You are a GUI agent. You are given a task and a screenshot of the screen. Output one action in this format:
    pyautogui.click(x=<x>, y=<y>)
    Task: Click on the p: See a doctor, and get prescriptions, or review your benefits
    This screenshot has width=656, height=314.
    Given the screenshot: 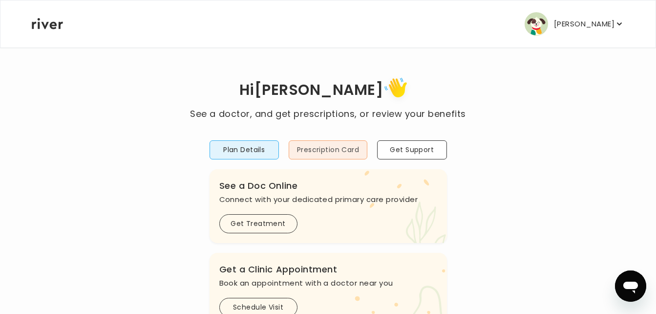 What is the action you would take?
    pyautogui.click(x=328, y=114)
    